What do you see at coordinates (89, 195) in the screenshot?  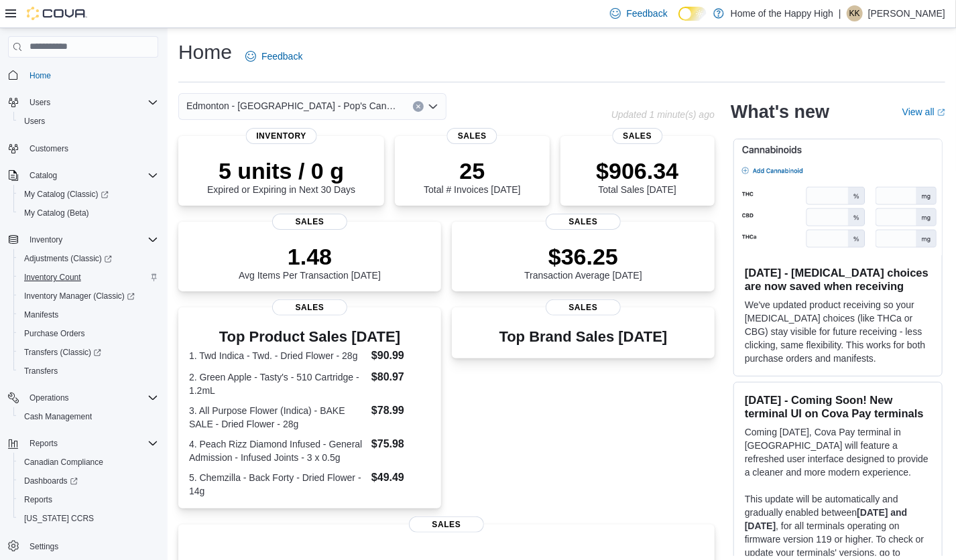 I see `a: My Catalog (Classic)` at bounding box center [89, 195].